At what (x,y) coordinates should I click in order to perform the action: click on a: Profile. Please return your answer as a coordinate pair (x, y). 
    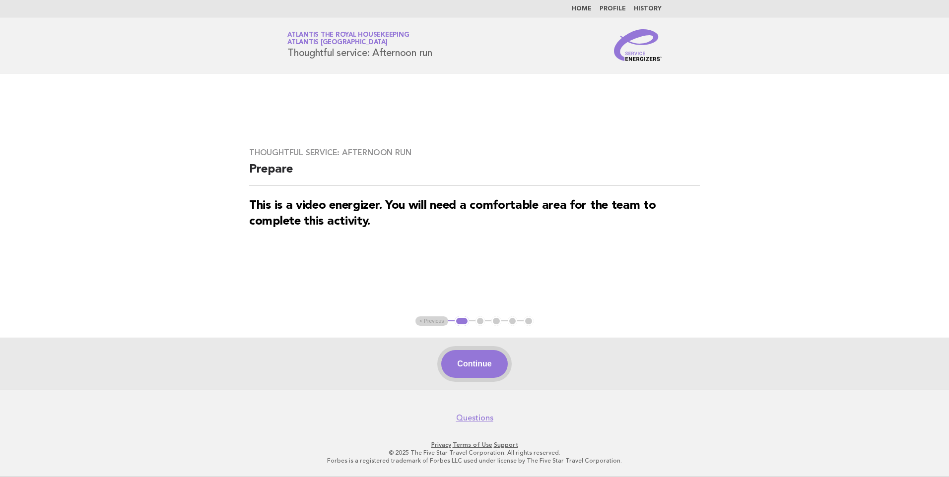
    Looking at the image, I should click on (612, 9).